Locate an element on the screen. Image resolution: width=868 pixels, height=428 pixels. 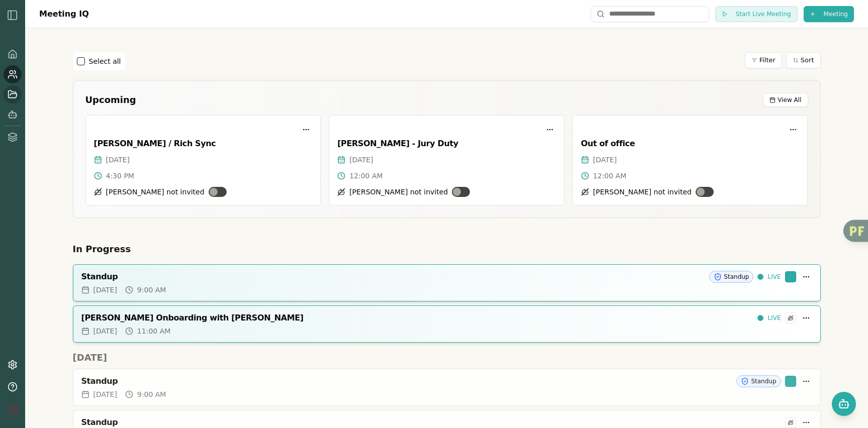
button: Sort is located at coordinates (804, 60).